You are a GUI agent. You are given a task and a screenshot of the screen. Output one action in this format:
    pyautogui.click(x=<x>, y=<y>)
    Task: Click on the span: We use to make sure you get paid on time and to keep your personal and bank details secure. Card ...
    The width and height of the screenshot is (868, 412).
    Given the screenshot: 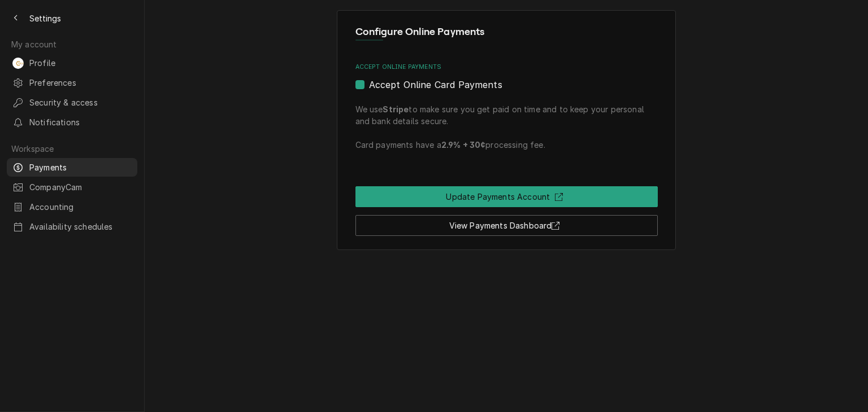 What is the action you would take?
    pyautogui.click(x=507, y=127)
    